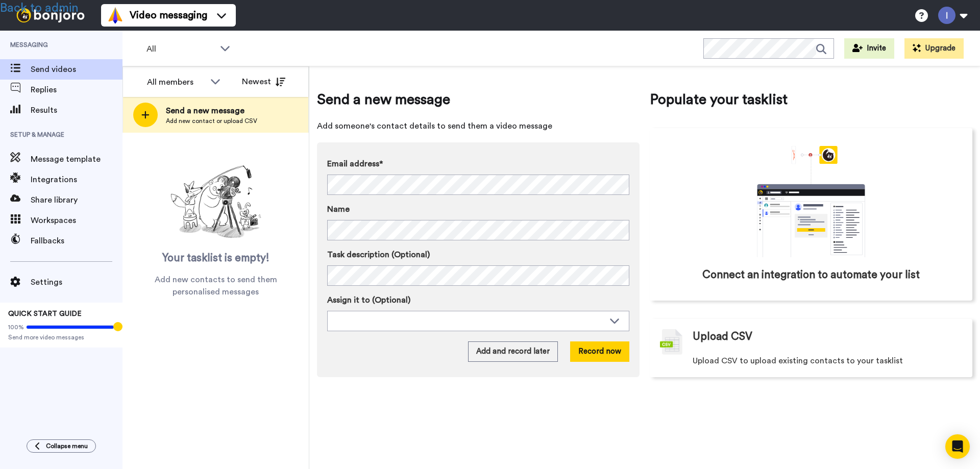 The image size is (980, 469). What do you see at coordinates (118, 327) in the screenshot?
I see `div: Tooltip anchor` at bounding box center [118, 327].